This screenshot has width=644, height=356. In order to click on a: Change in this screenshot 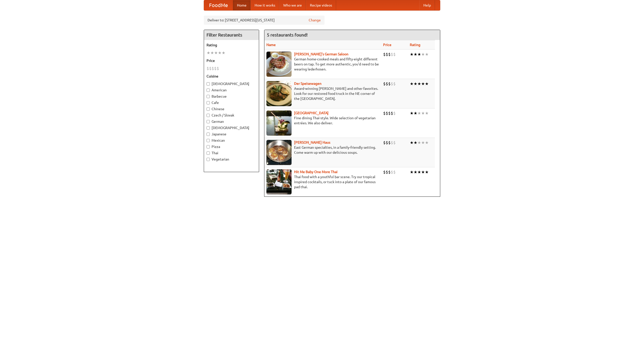, I will do `click(315, 20)`.